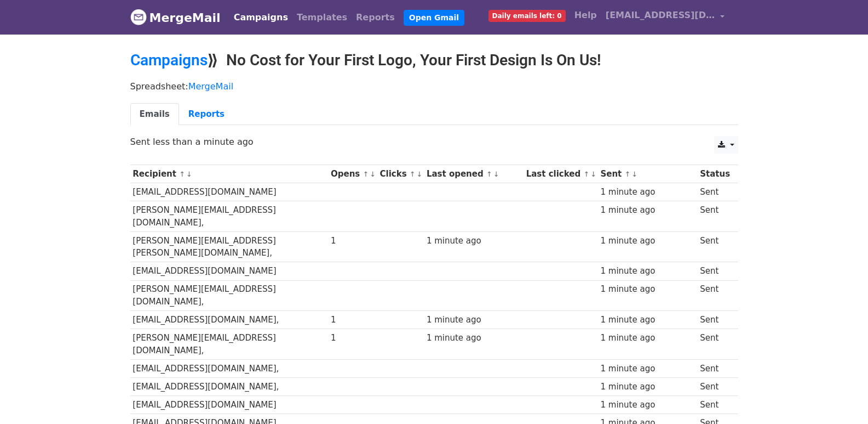 This screenshot has height=424, width=868. I want to click on a: Open Gmail, so click(434, 18).